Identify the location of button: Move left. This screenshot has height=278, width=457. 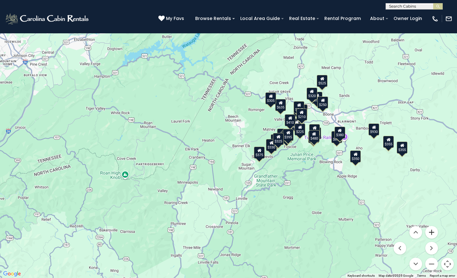
(400, 248).